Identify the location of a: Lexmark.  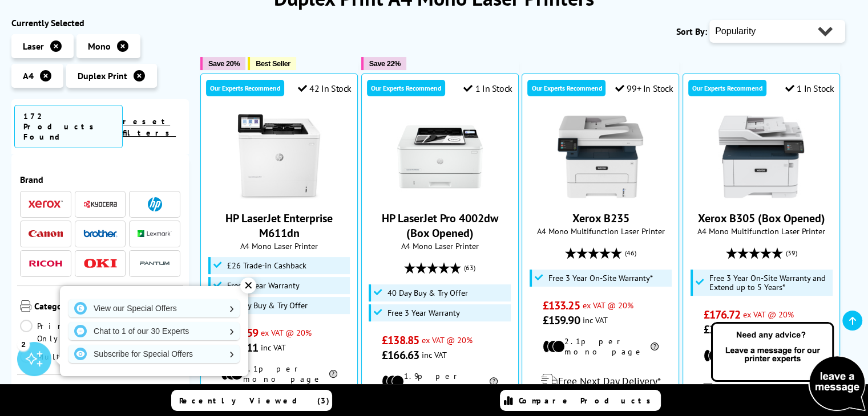
(155, 234).